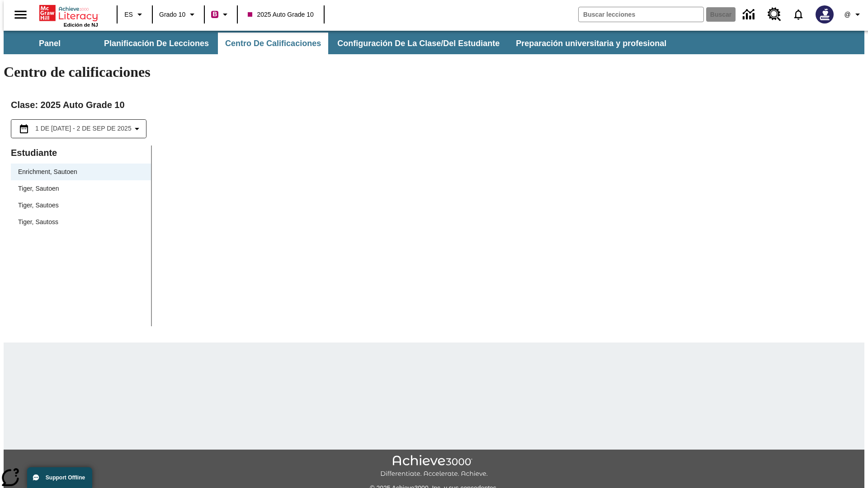 Image resolution: width=868 pixels, height=488 pixels. Describe the element at coordinates (825, 15) in the screenshot. I see `button: Escoja un nuevo avatar` at that location.